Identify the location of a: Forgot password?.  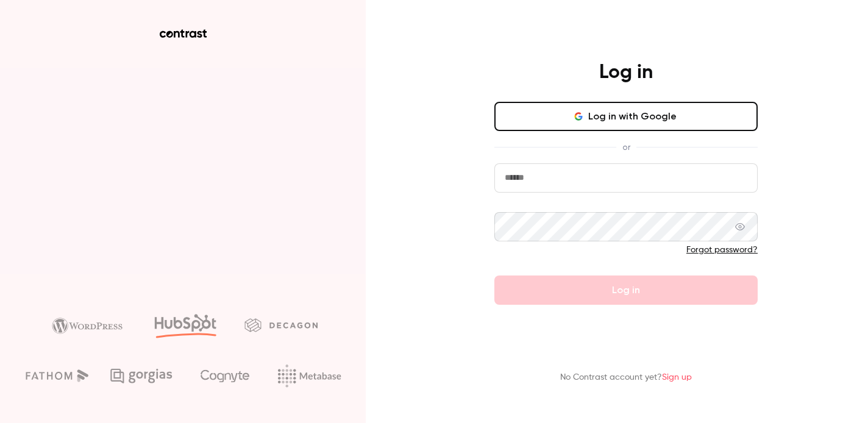
(722, 250).